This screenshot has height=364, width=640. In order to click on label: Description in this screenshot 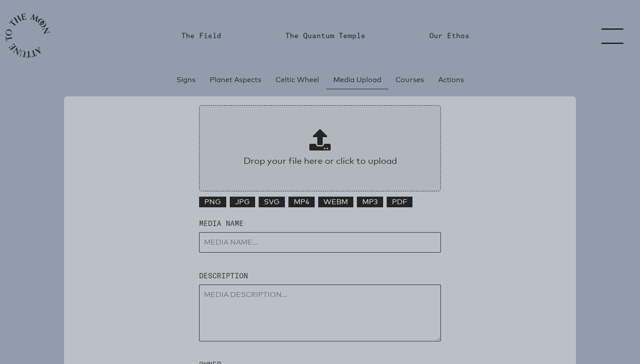, I will do `click(320, 276)`.